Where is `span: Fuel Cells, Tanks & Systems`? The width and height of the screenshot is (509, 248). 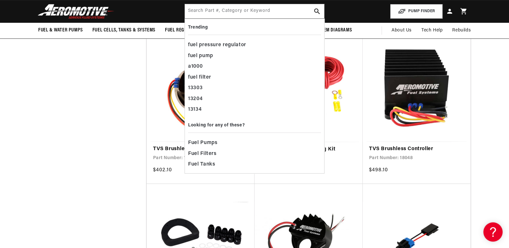 span: Fuel Cells, Tanks & Systems is located at coordinates (124, 30).